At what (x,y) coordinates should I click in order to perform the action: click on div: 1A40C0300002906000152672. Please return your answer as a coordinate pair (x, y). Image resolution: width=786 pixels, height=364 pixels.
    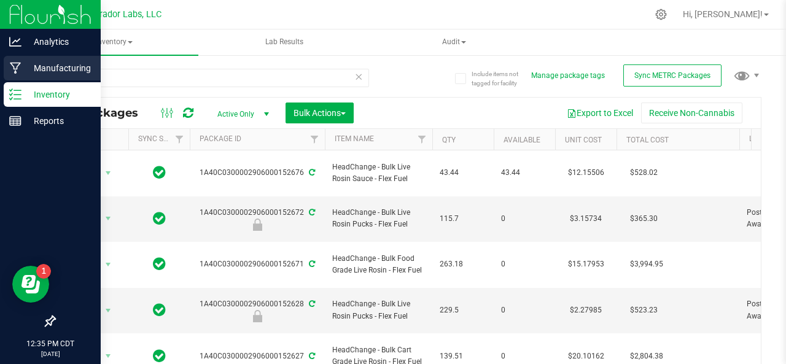
    Looking at the image, I should click on (257, 219).